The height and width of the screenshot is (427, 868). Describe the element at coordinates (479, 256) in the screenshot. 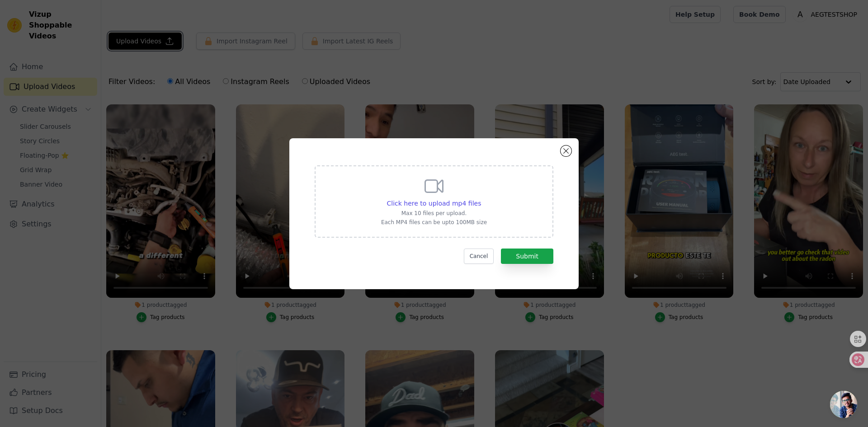

I see `button: Cancel` at that location.